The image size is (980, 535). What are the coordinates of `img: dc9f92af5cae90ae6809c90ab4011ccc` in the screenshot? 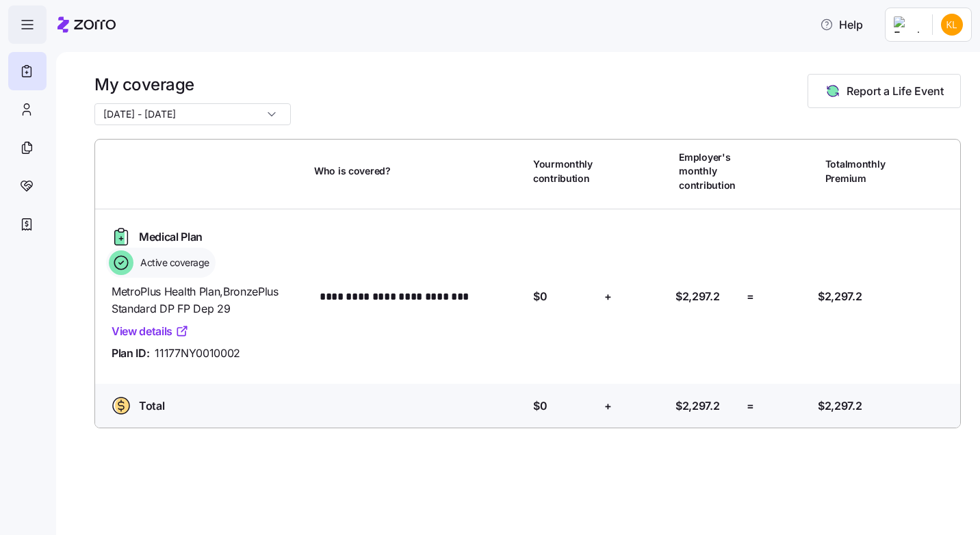 It's located at (952, 24).